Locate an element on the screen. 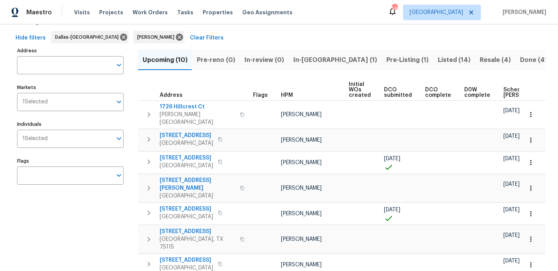 Image resolution: width=558 pixels, height=271 pixels. div: 58 is located at coordinates (395, 9).